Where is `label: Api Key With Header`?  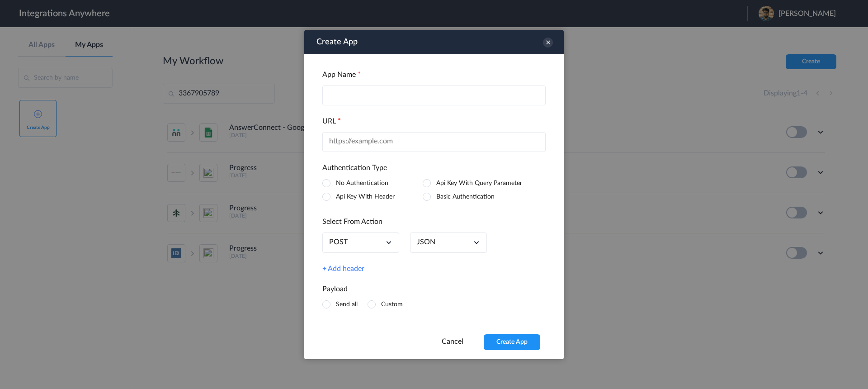 label: Api Key With Header is located at coordinates (365, 196).